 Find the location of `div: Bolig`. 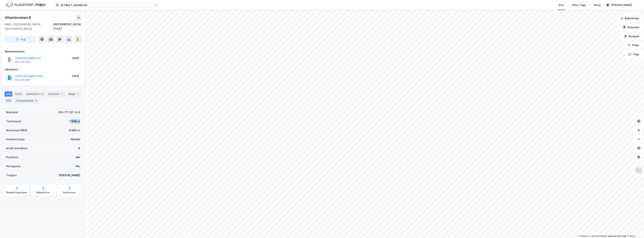

div: Bolig is located at coordinates (597, 5).